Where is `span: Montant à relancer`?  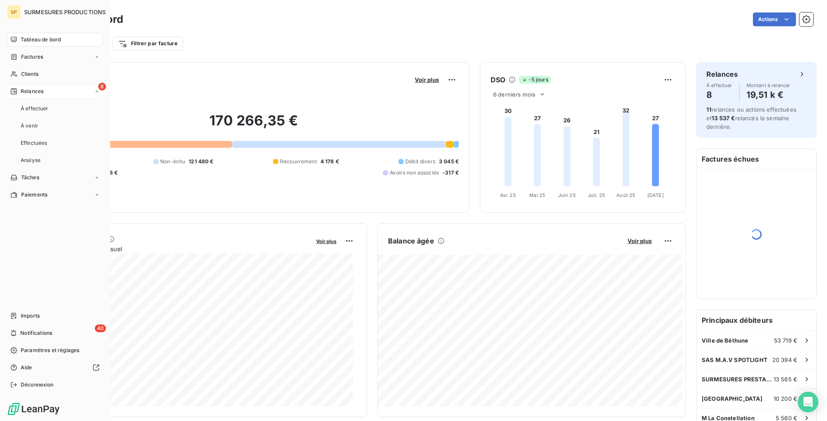
span: Montant à relancer is located at coordinates (768, 85).